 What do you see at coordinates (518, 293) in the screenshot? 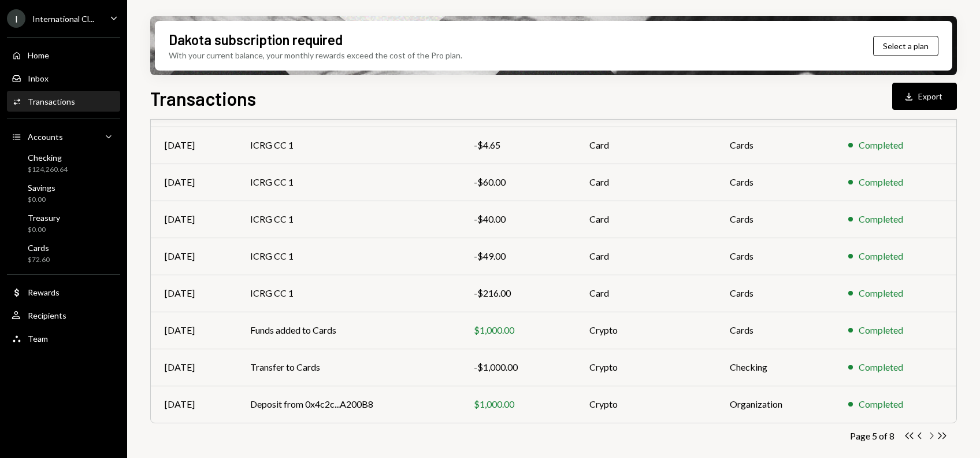
I see `div: -$216.00` at bounding box center [518, 293].